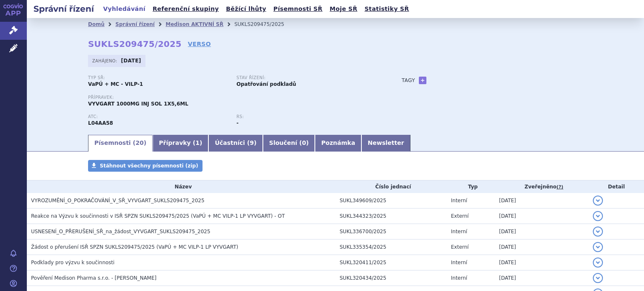  I want to click on th: Číslo jednací, so click(391, 187).